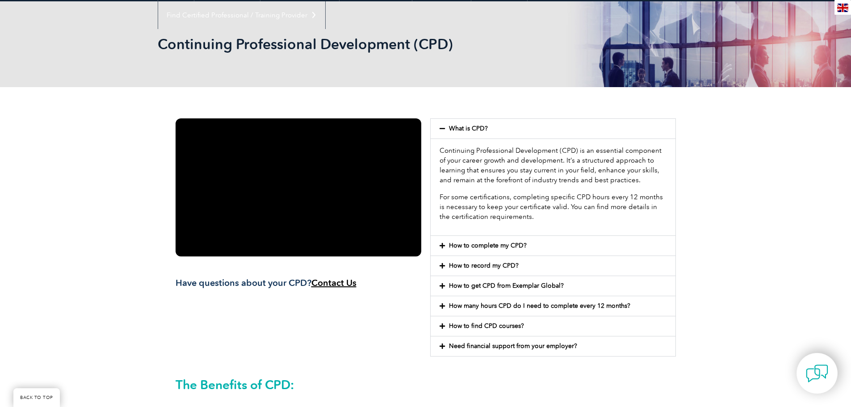  What do you see at coordinates (553, 306) in the screenshot?
I see `div: How many hours CPD do I need to complete every 12 months?` at bounding box center [553, 306].